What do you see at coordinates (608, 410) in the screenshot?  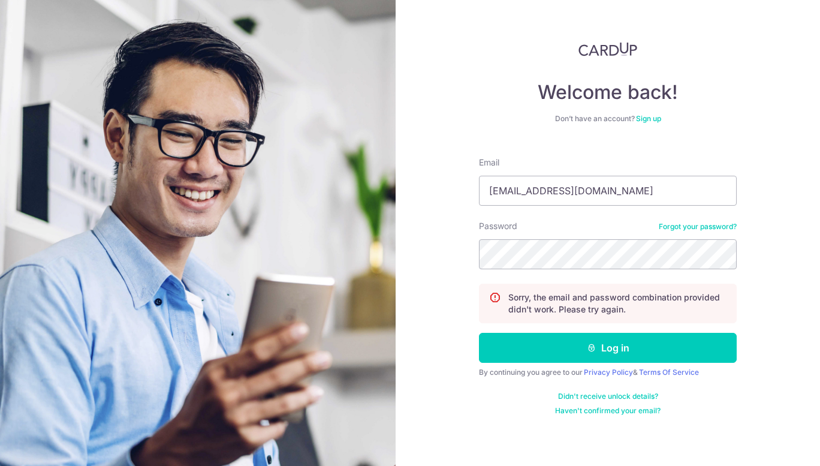 I see `a: Haven't confirmed your email?` at bounding box center [608, 410].